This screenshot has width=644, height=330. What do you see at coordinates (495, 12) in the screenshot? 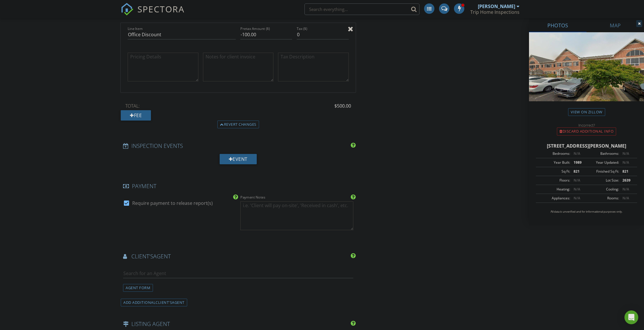
I see `div: Trip Home Inspections` at bounding box center [495, 12].